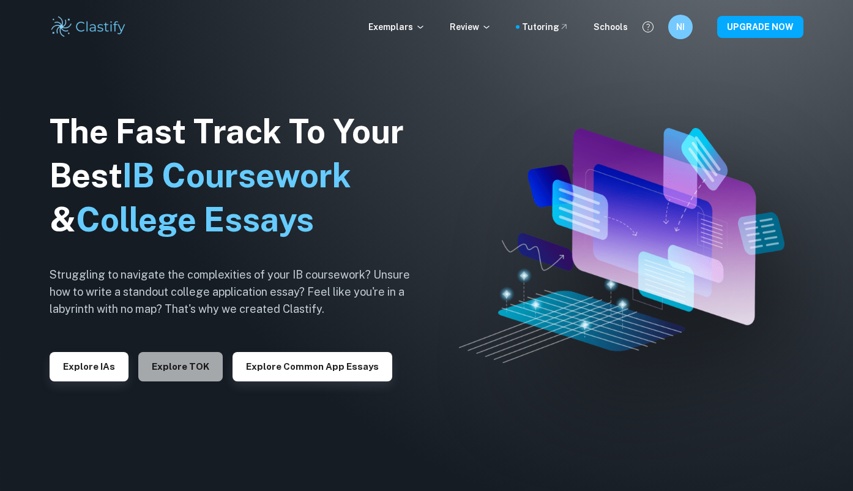 The image size is (853, 491). What do you see at coordinates (312, 365) in the screenshot?
I see `a: Explore Common App essays` at bounding box center [312, 365].